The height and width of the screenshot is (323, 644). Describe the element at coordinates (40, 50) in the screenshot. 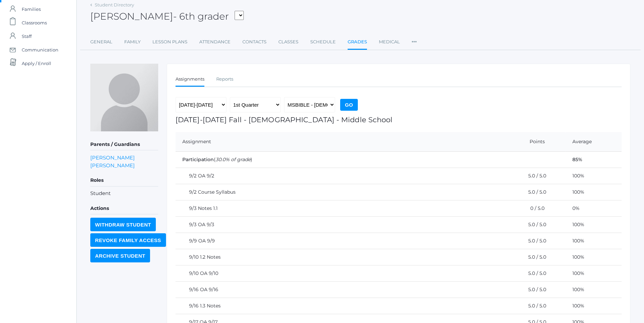

I see `span: Communication` at that location.